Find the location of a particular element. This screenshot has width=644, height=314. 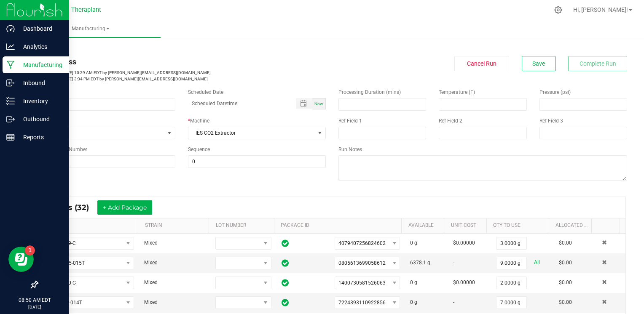

a: STRAINSortable is located at coordinates (176, 226).